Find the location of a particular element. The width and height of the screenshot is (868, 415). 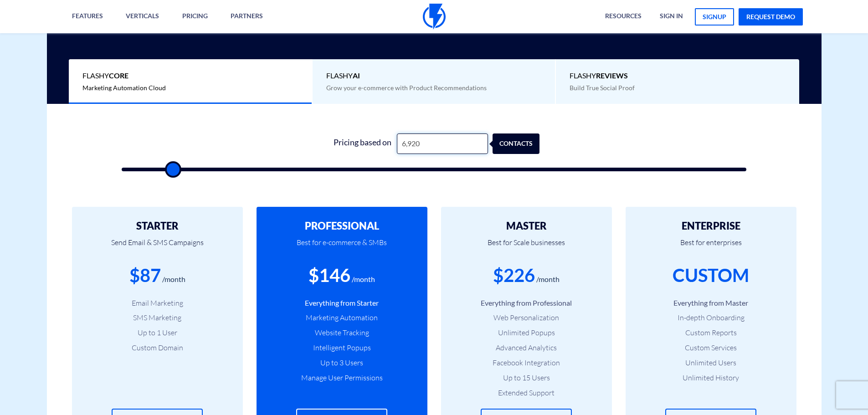

h2: MASTER is located at coordinates (527, 226).